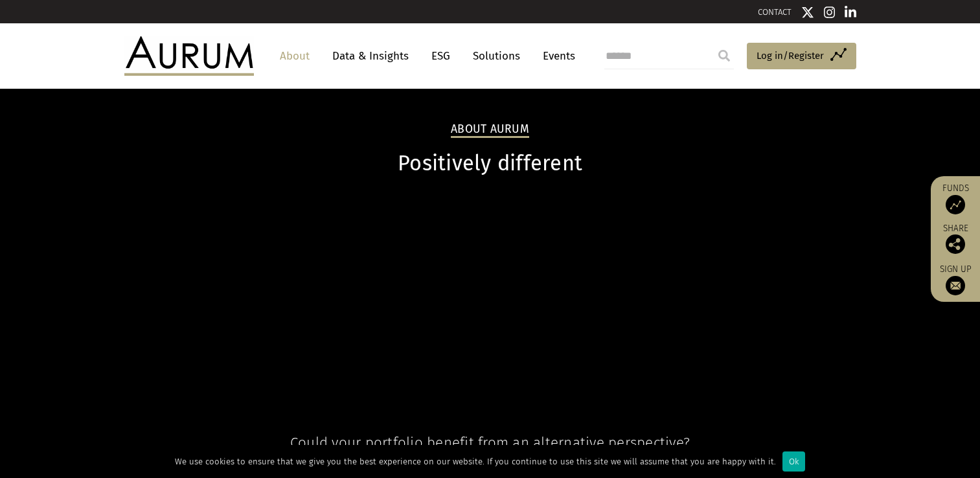  I want to click on img: Instagram icon, so click(829, 12).